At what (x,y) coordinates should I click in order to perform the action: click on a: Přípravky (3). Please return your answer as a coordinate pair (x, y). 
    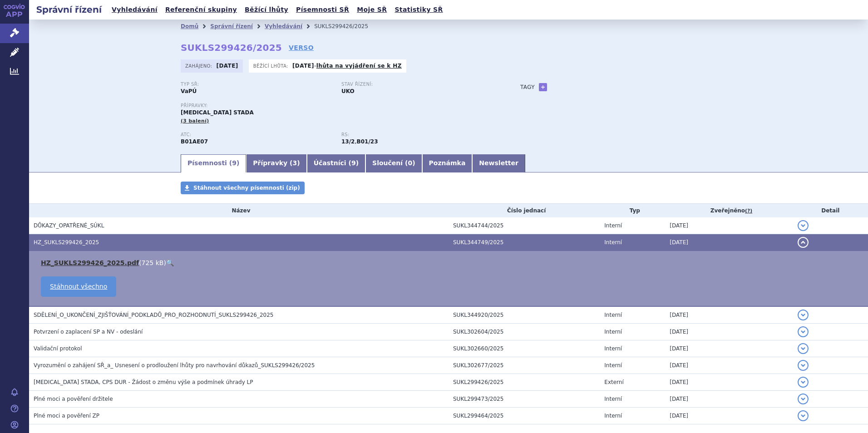
    Looking at the image, I should click on (276, 164).